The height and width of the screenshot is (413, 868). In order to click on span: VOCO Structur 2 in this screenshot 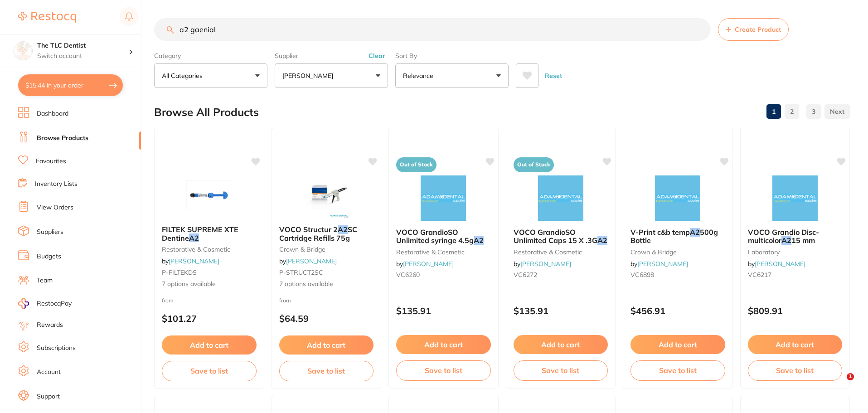, I will do `click(308, 230)`.